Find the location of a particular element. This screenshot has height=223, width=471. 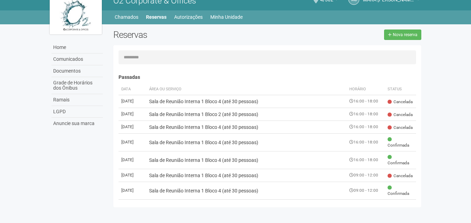

a: Autorizações is located at coordinates (189, 17).